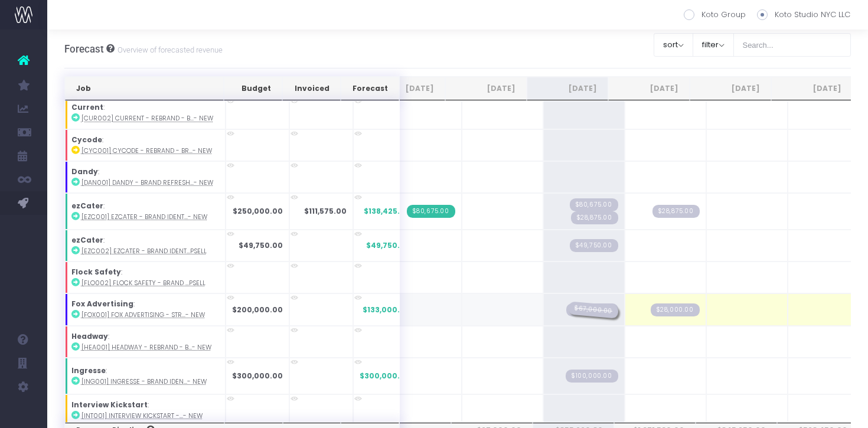 This screenshot has width=868, height=428. What do you see at coordinates (388, 246) in the screenshot?
I see `span: $49,750.00` at bounding box center [388, 246].